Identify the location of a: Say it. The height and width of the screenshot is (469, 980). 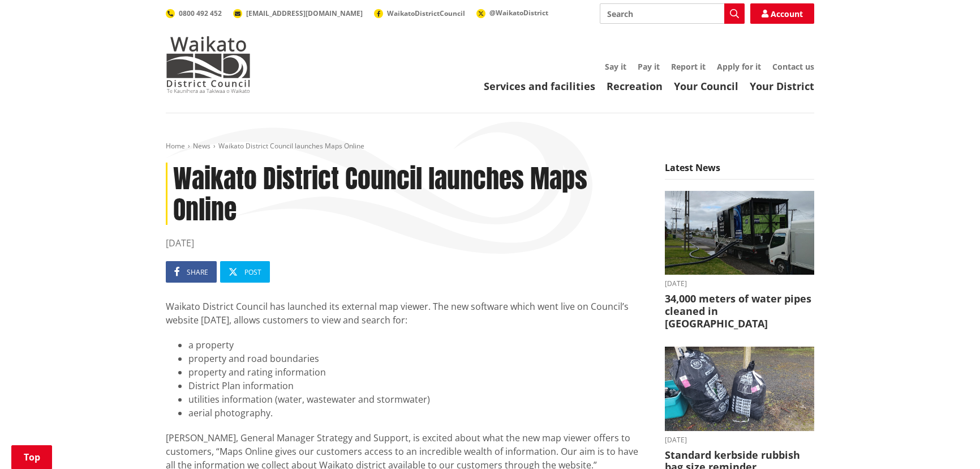
(615, 66).